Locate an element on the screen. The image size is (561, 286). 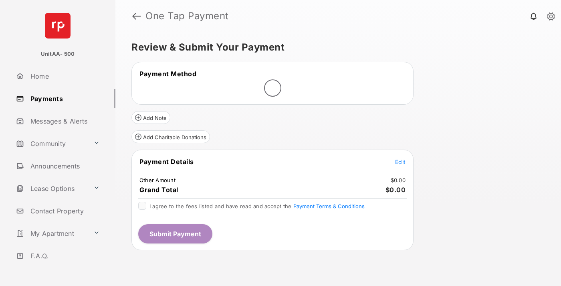
button: Add Note is located at coordinates (151, 117).